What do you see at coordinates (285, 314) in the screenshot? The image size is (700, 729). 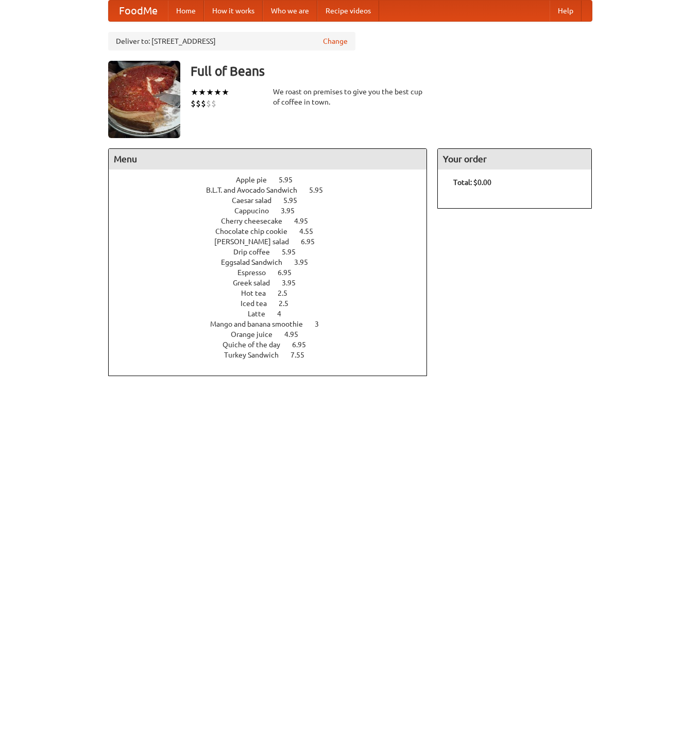 I see `span: 4` at bounding box center [285, 314].